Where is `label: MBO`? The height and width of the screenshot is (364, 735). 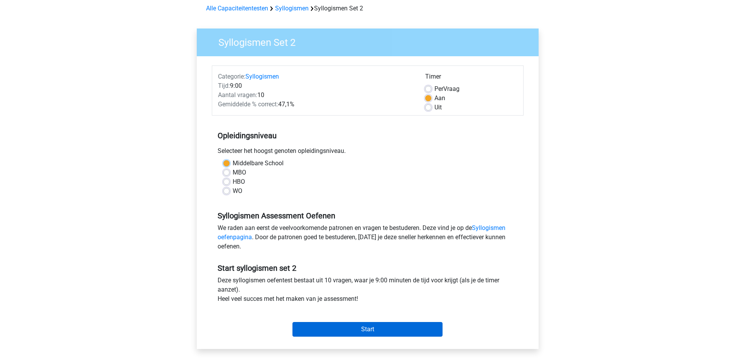 label: MBO is located at coordinates (239, 173).